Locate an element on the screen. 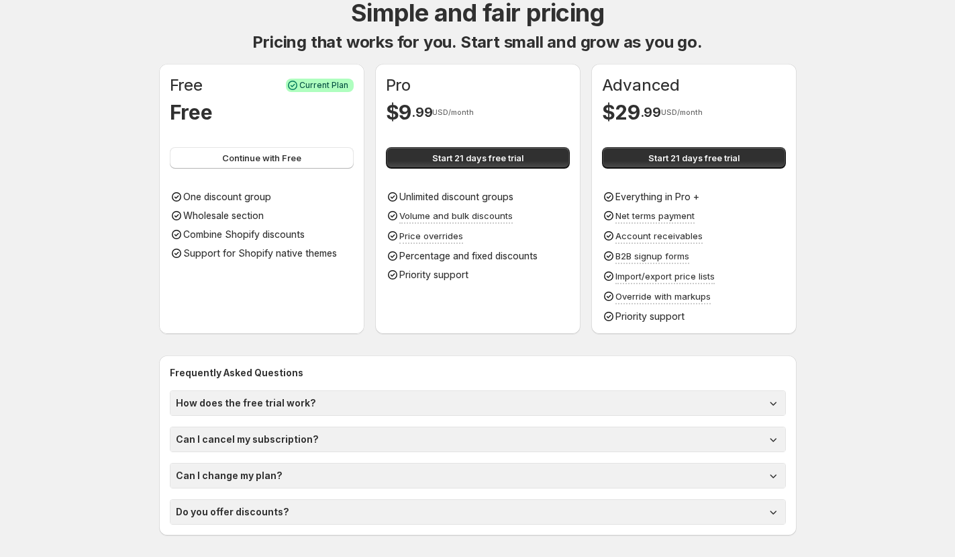 The height and width of the screenshot is (557, 955). span: Current Plan is located at coordinates (324, 85).